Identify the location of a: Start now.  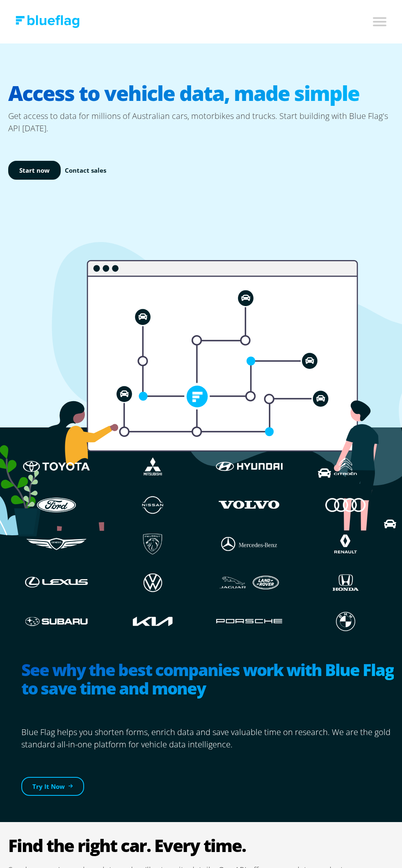
(34, 170).